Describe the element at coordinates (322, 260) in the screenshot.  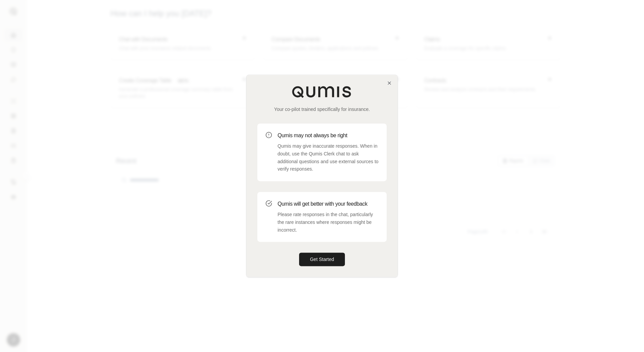
I see `button: Get Started` at that location.